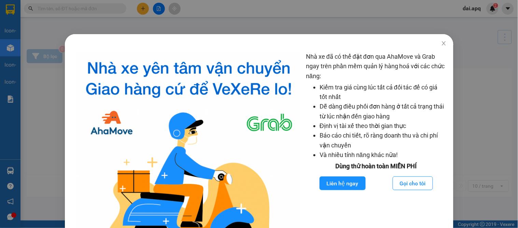 The height and width of the screenshot is (228, 518). Describe the element at coordinates (444, 43) in the screenshot. I see `span: close` at that location.